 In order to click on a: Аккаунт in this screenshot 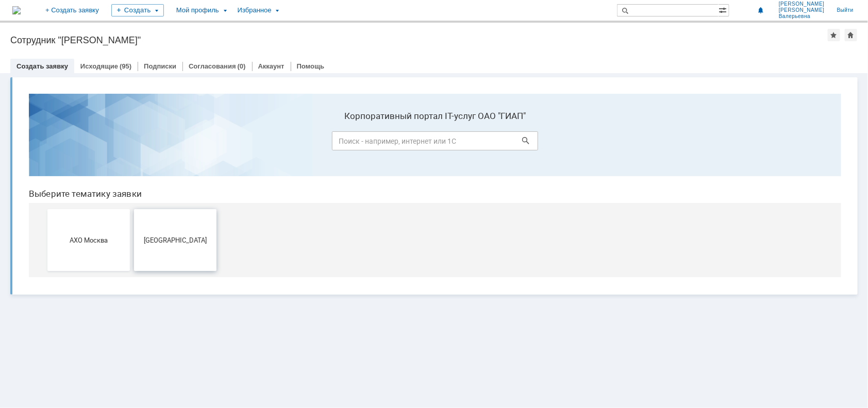, I will do `click(271, 66)`.